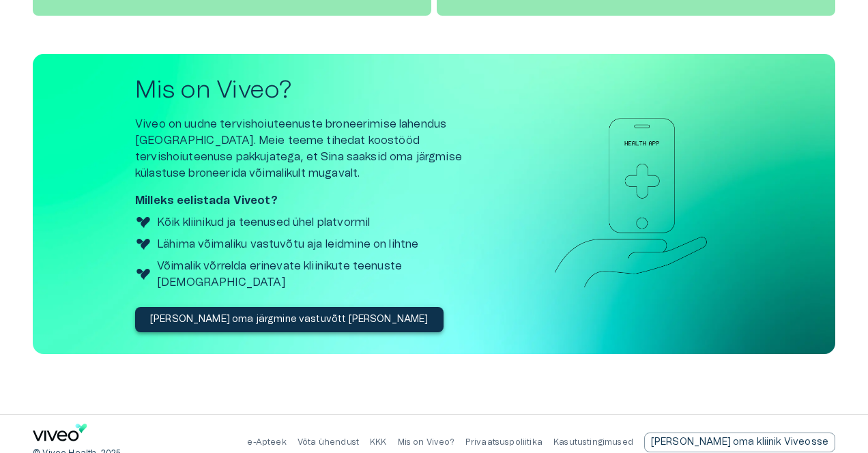 The height and width of the screenshot is (453, 868). I want to click on p: Mis on Viveo?, so click(426, 442).